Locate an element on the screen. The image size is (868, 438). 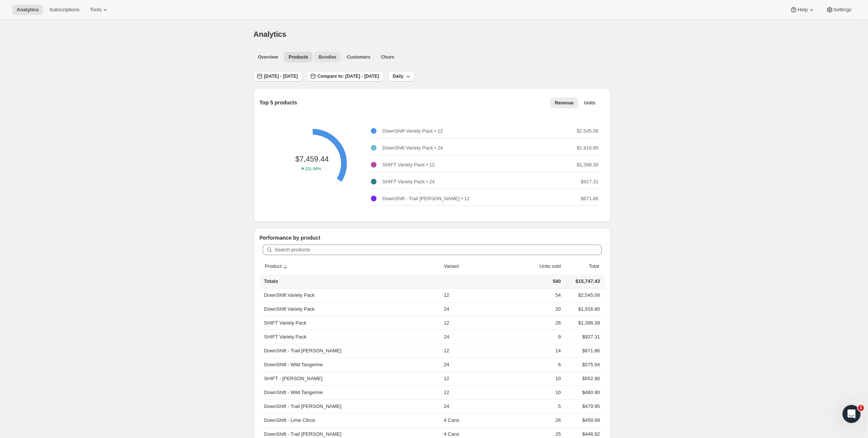
p: Top 5 products is located at coordinates (279, 103).